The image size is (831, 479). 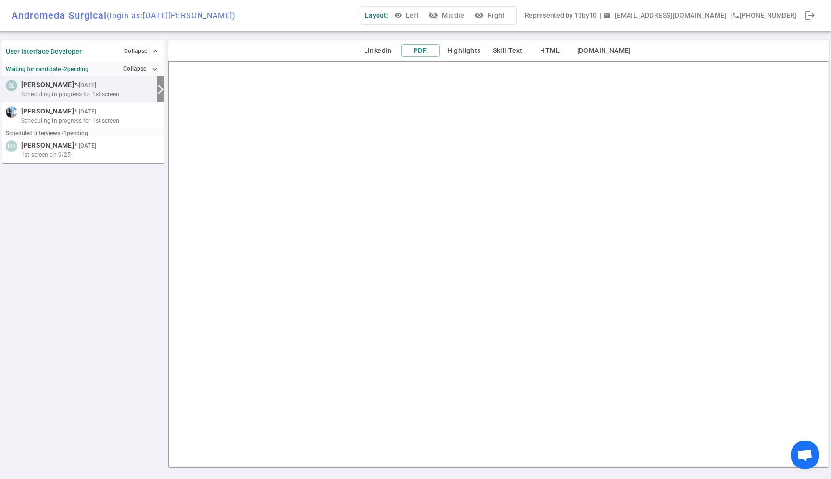 I want to click on button: HTML, so click(x=550, y=50).